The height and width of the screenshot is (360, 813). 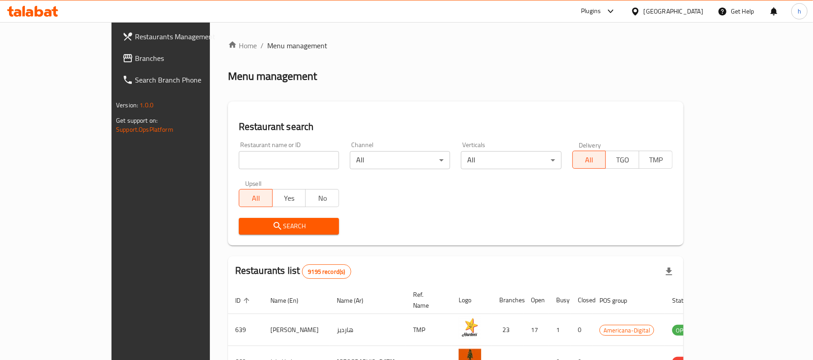 I want to click on td: 0, so click(x=582, y=330).